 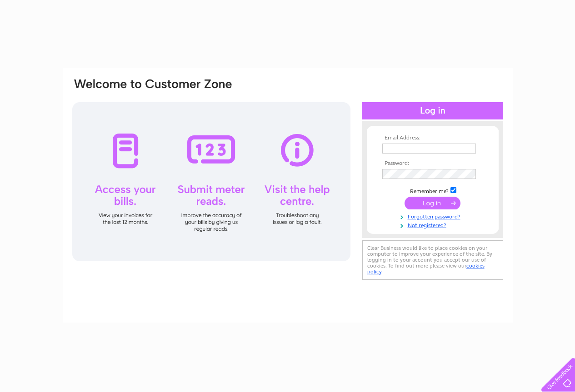 I want to click on a: Forgotten password?, so click(x=434, y=216).